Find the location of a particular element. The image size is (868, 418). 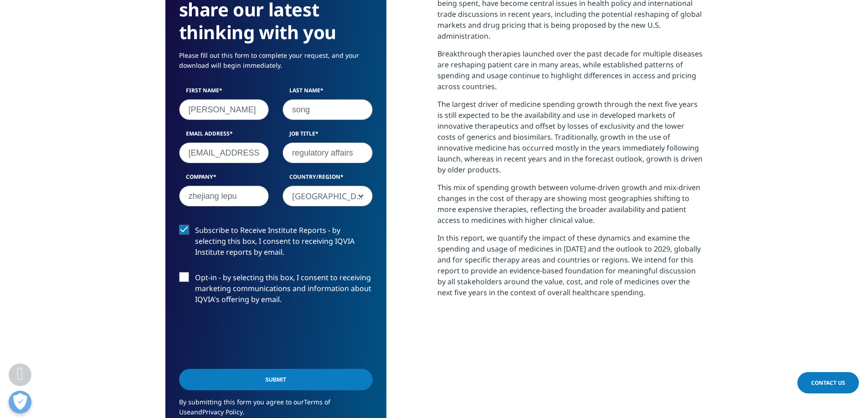

label: Job Title is located at coordinates (328, 136).